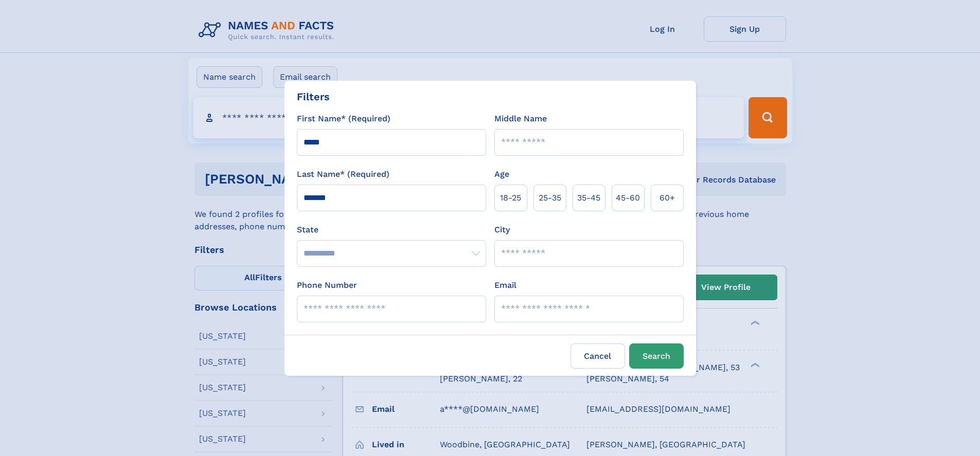 The image size is (980, 456). What do you see at coordinates (505, 285) in the screenshot?
I see `label: Email` at bounding box center [505, 285].